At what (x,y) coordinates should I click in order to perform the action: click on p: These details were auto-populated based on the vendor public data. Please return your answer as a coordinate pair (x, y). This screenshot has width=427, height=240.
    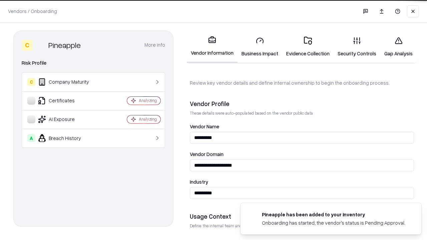
    Looking at the image, I should click on (302, 113).